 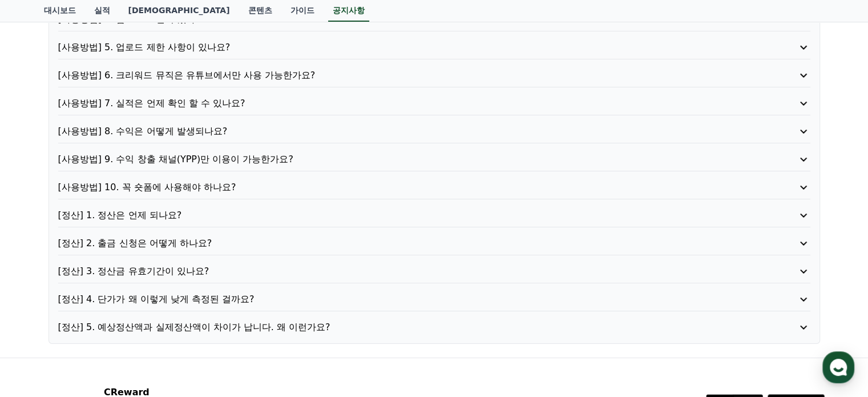 What do you see at coordinates (404, 76) in the screenshot?
I see `p: [사용방법] 6. 크리워드 뮤직은 유튜브에서만 사용 가능한가요?` at bounding box center [404, 76].